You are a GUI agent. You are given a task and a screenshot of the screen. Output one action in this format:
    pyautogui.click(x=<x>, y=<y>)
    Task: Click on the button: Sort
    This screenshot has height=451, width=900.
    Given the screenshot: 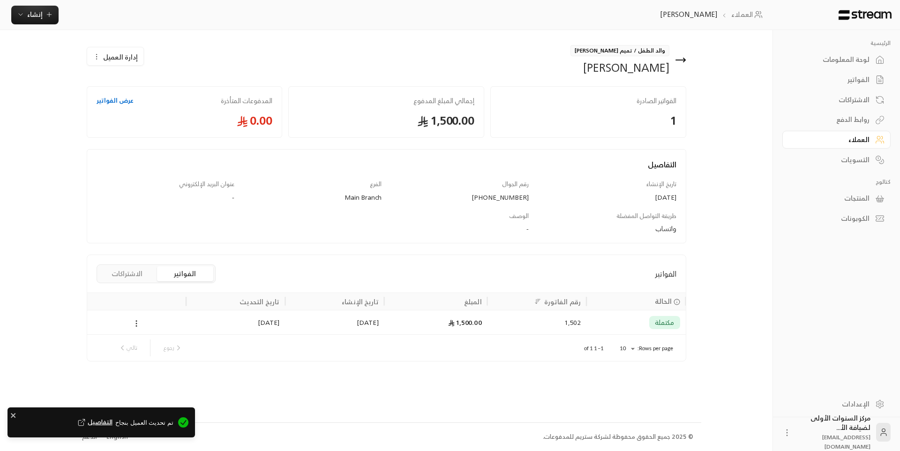 What is the action you would take?
    pyautogui.click(x=538, y=301)
    